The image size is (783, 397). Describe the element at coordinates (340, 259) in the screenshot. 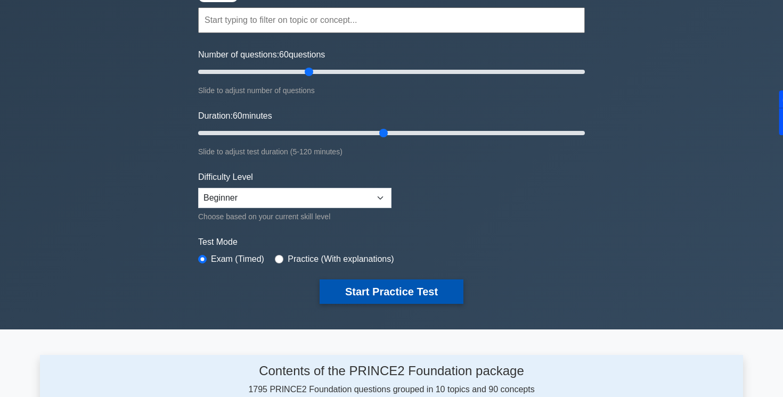

I see `label: Practice (With explanations)` at that location.